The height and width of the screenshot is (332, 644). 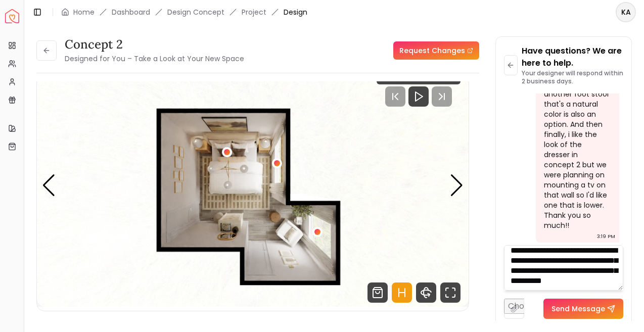 I want to click on button: Send Message, so click(x=583, y=309).